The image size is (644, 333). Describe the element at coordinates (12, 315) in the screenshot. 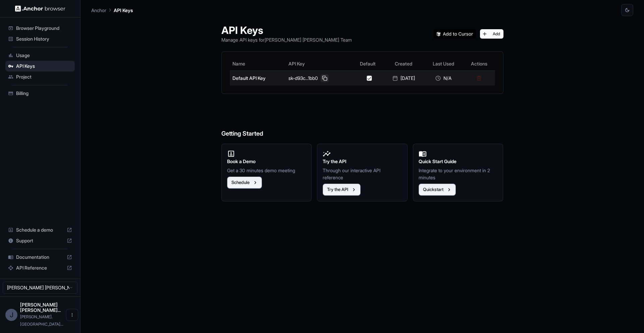

I see `div: J` at that location.